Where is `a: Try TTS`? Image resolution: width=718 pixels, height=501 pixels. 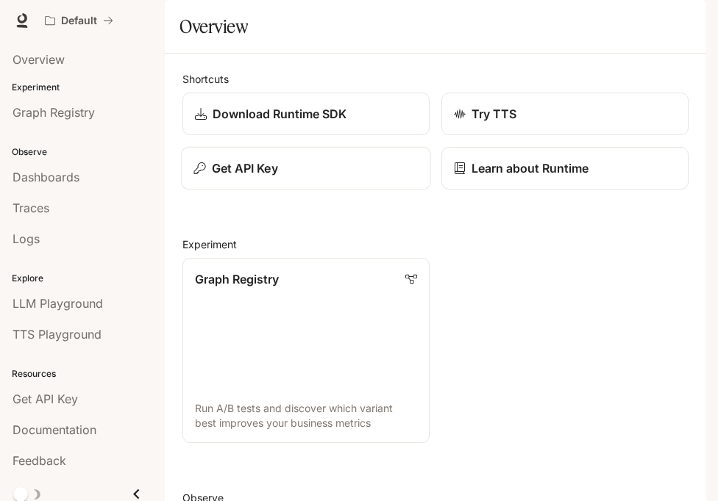 a: Try TTS is located at coordinates (565, 114).